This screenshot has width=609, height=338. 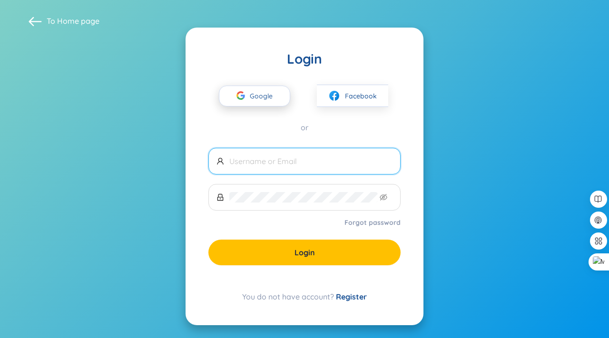 I want to click on input: Username or Email, so click(x=311, y=161).